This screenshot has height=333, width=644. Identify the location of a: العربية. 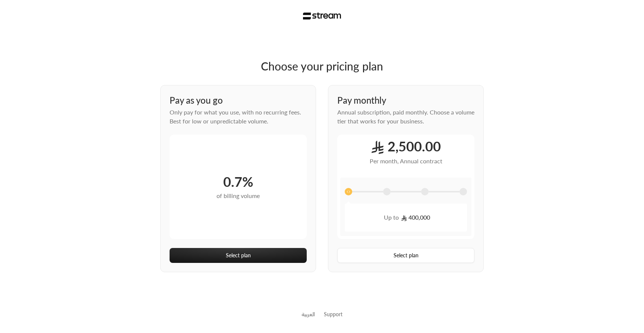
(308, 314).